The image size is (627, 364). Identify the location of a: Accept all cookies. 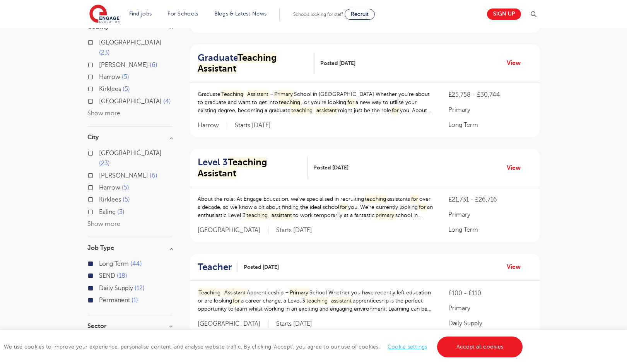
(480, 347).